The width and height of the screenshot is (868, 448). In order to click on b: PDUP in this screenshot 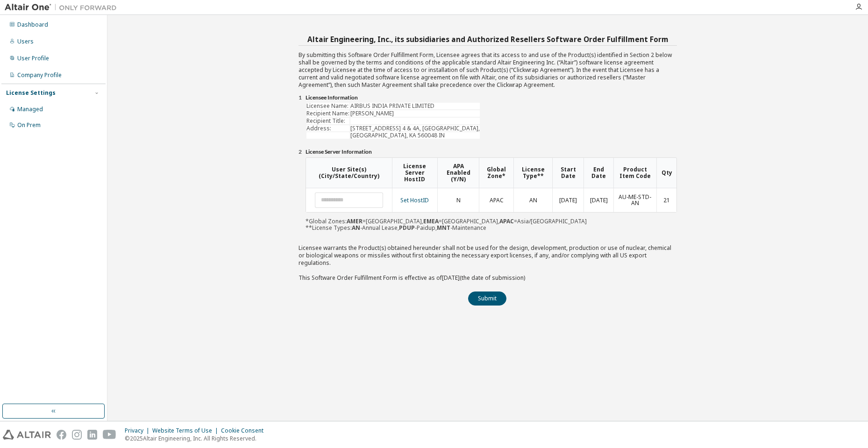, I will do `click(407, 228)`.